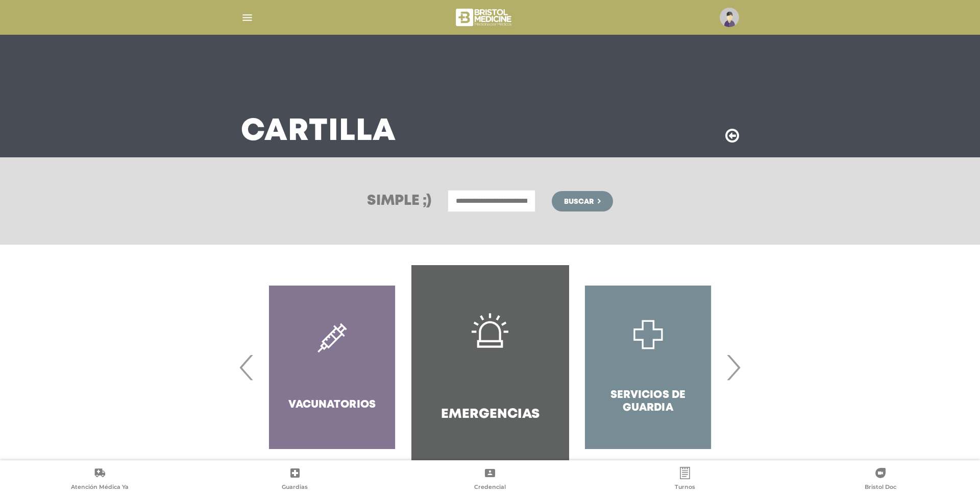 The image size is (980, 495). What do you see at coordinates (685, 479) in the screenshot?
I see `a: Turnos` at bounding box center [685, 479].